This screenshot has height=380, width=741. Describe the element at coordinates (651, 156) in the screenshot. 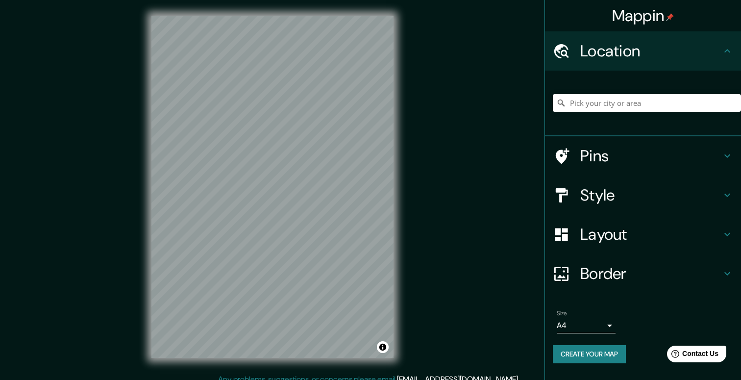

I see `h4: Pins` at that location.